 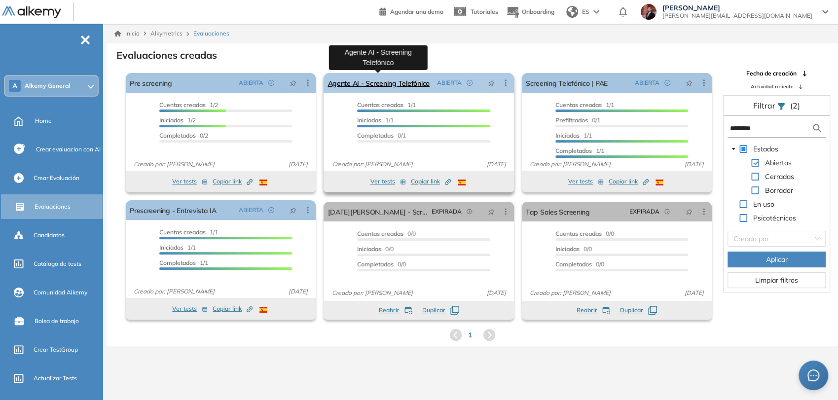 What do you see at coordinates (55, 378) in the screenshot?
I see `span: Actualizar Tests` at bounding box center [55, 378].